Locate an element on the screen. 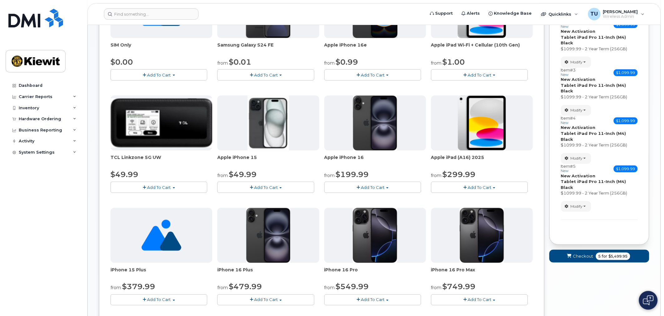 The width and height of the screenshot is (664, 316). button: Checkout 5 for $5,499.95 is located at coordinates (600, 256).